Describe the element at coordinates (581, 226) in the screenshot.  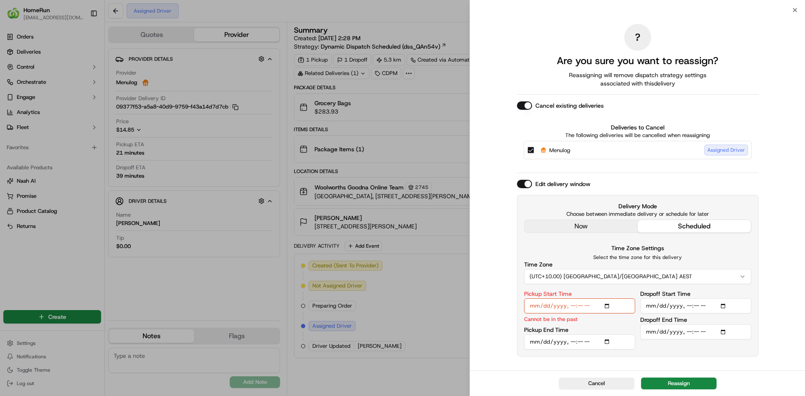
I see `button: now` at that location.